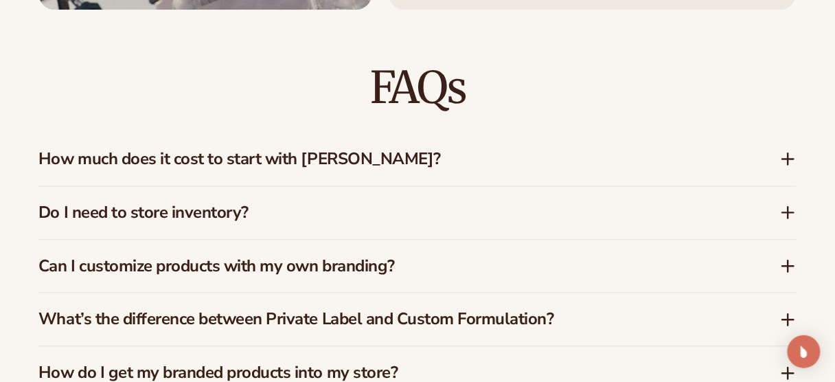 This screenshot has height=382, width=835. I want to click on h2: FAQs, so click(417, 88).